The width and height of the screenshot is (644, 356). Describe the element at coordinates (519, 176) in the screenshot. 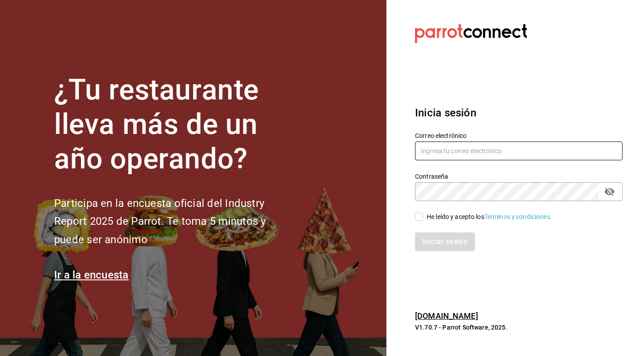

I see `label: Contraseña` at that location.